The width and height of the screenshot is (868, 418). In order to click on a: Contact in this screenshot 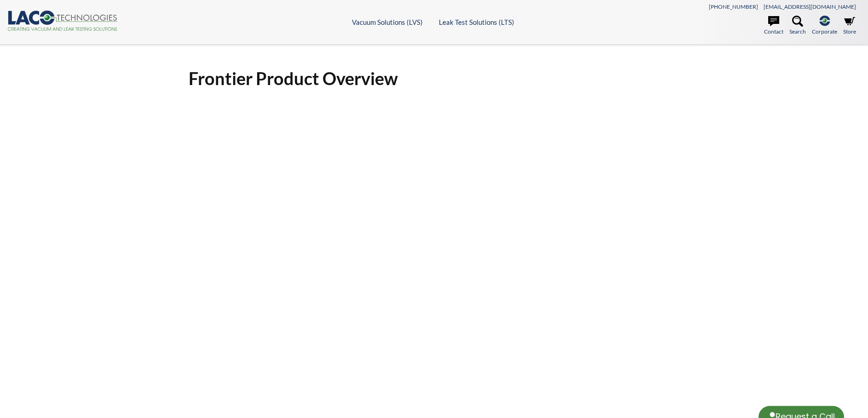, I will do `click(774, 26)`.